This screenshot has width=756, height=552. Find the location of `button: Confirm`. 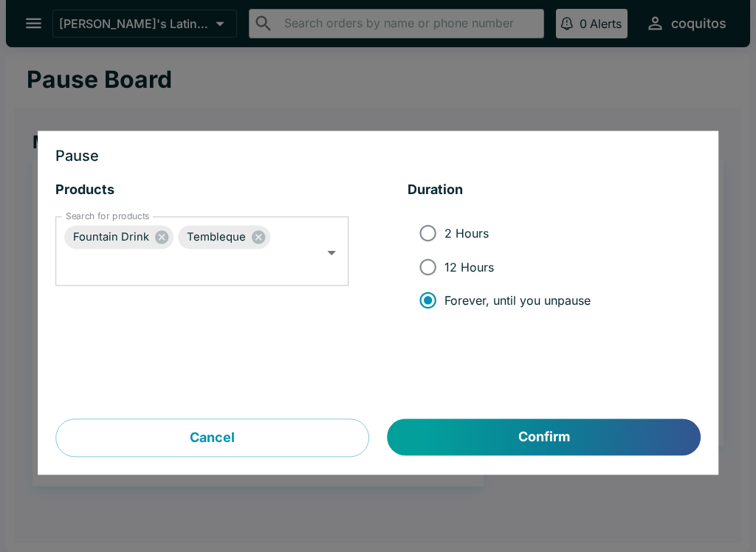

button: Confirm is located at coordinates (544, 438).